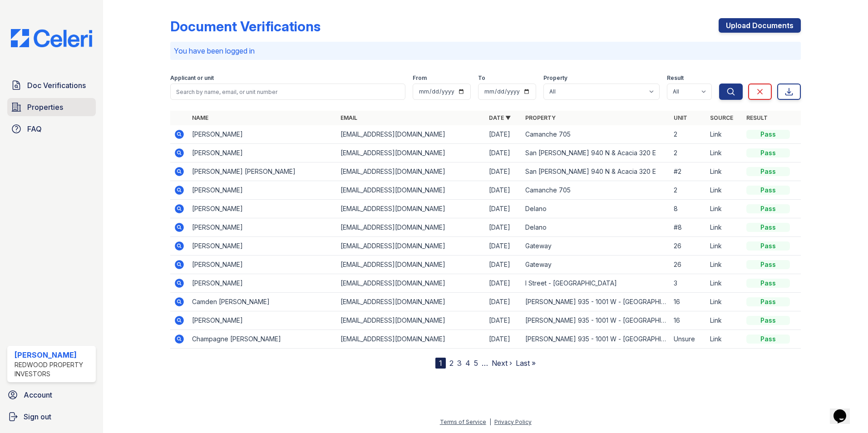 This screenshot has width=868, height=433. I want to click on a: 4, so click(467, 363).